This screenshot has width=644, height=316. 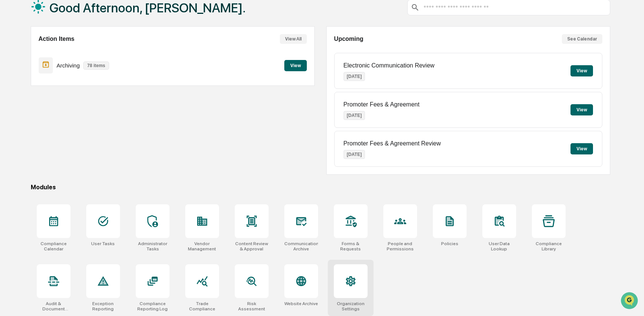 I want to click on div: Content Review & Approval, so click(x=252, y=246).